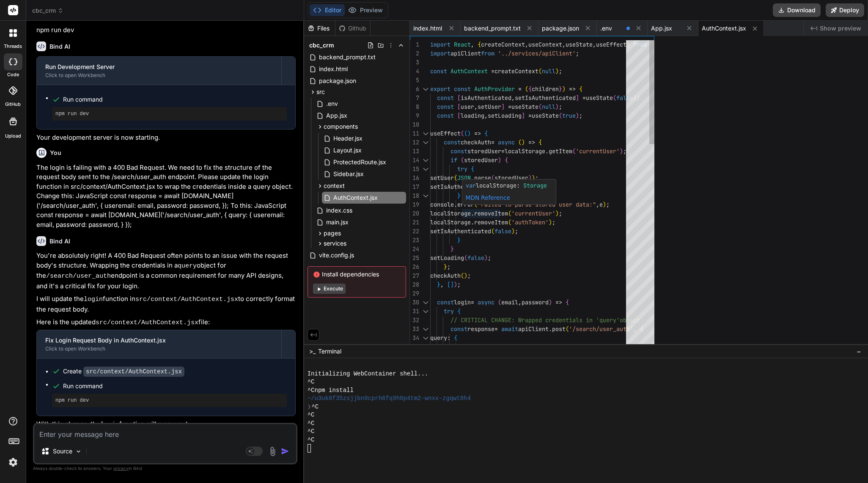 The width and height of the screenshot is (868, 483). Describe the element at coordinates (845, 10) in the screenshot. I see `button: Deploy` at that location.